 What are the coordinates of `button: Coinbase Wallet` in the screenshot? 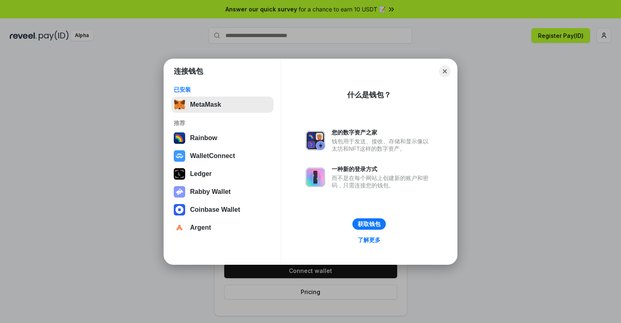 It's located at (222, 210).